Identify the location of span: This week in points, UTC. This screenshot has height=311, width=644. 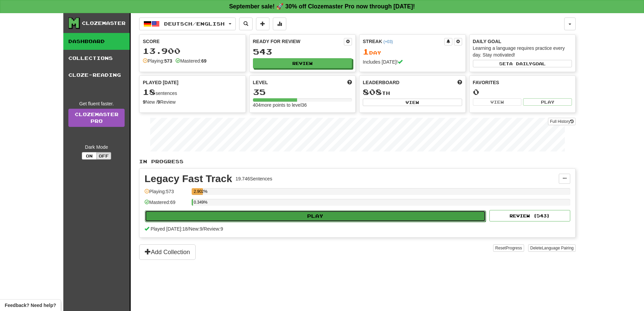
(460, 82).